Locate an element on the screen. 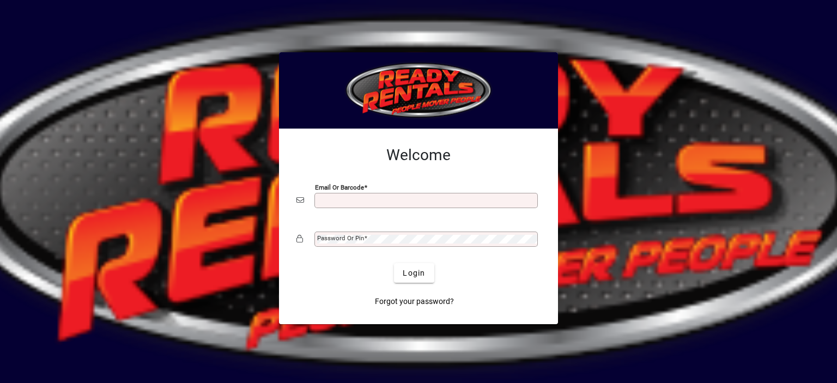 The width and height of the screenshot is (837, 383). h2: Welcome is located at coordinates (418, 155).